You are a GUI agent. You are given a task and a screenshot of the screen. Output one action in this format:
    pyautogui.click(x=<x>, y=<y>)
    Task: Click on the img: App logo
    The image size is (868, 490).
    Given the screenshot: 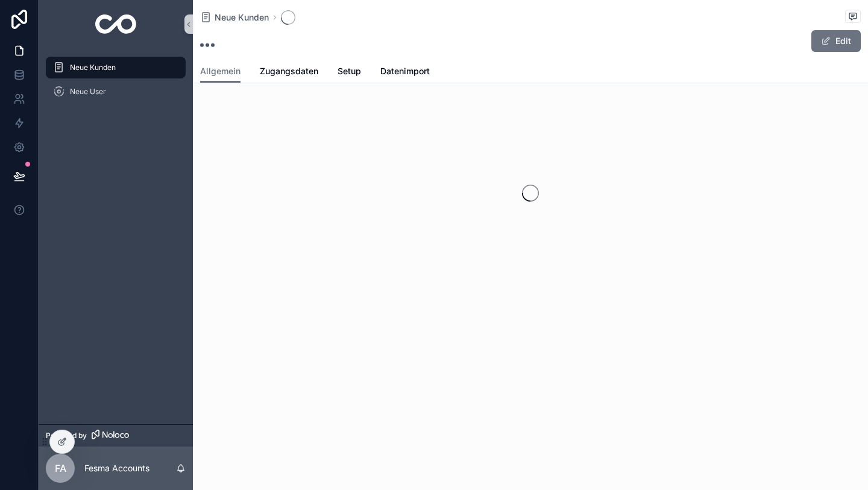 What is the action you would take?
    pyautogui.click(x=115, y=24)
    